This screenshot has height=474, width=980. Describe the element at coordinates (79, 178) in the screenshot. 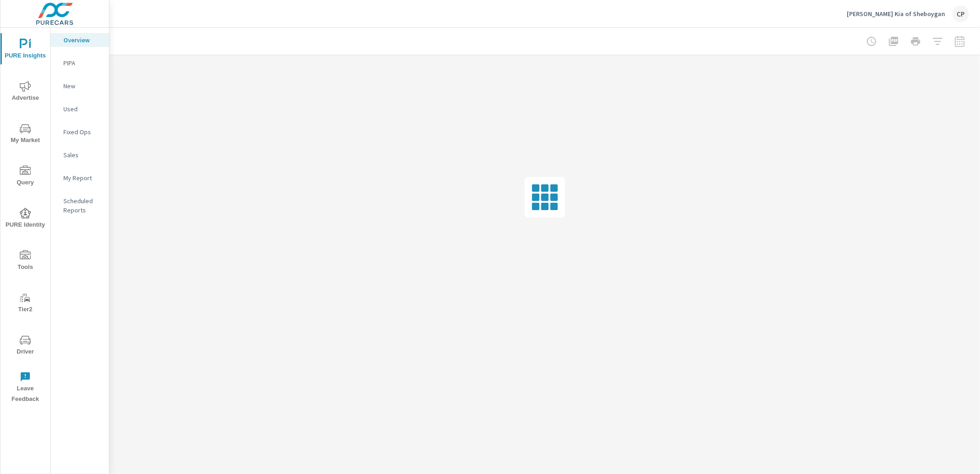

I see `div: My Report` at that location.